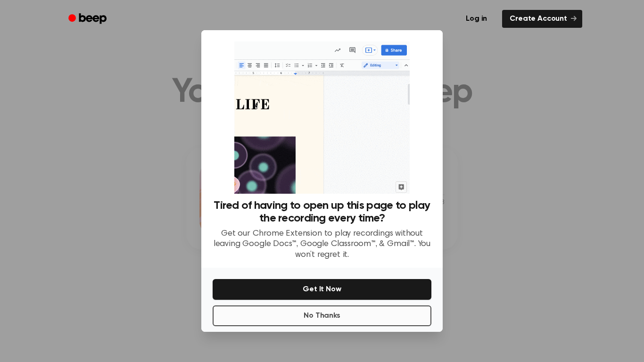  Describe the element at coordinates (322, 316) in the screenshot. I see `button: No Thanks` at that location.